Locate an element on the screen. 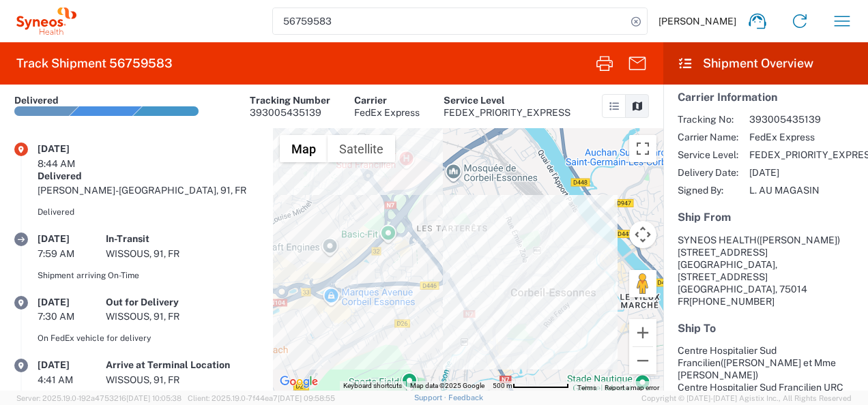 Image resolution: width=868 pixels, height=405 pixels. div: FEDEX_PRIORITY_EXPRESS is located at coordinates (507, 112).